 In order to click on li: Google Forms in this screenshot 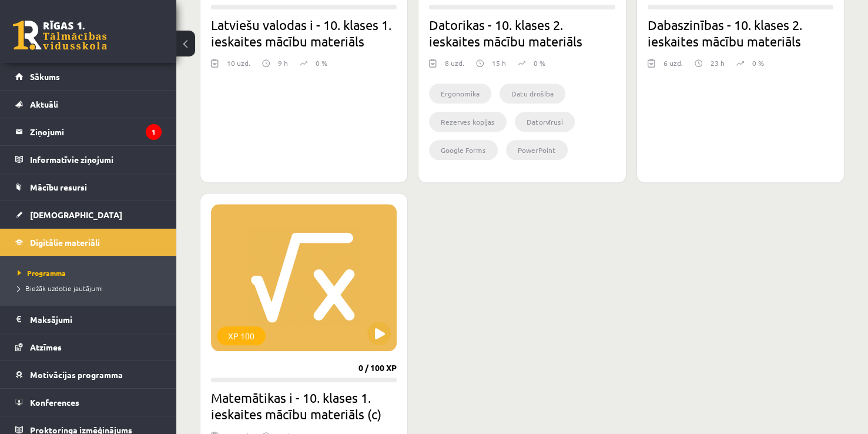, I will do `click(464, 150)`.